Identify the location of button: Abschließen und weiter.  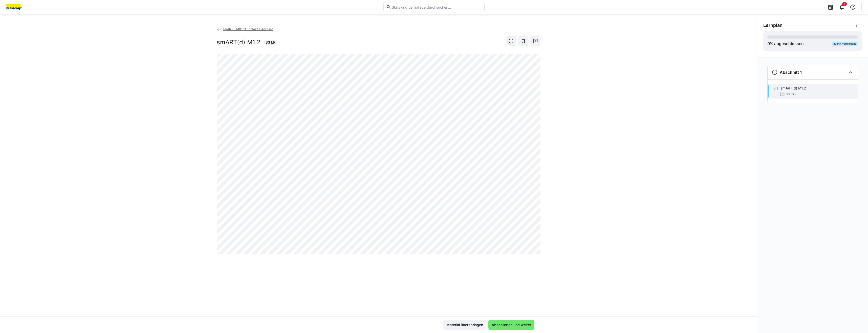
(511, 324).